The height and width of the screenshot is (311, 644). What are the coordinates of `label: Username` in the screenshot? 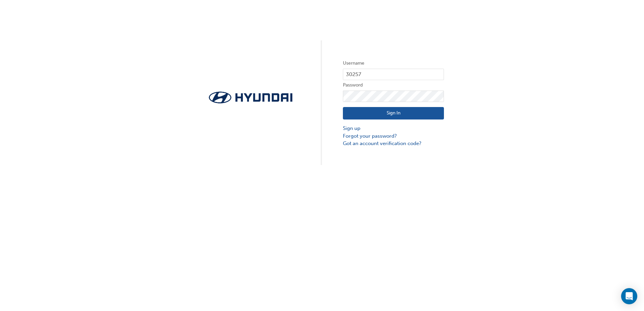 It's located at (393, 63).